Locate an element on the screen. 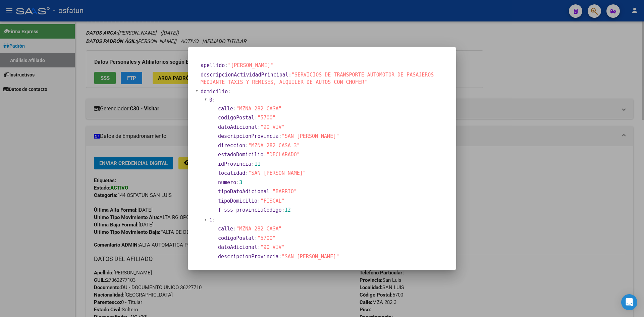  span: f_sss_provinciaCodigo is located at coordinates (250, 211).